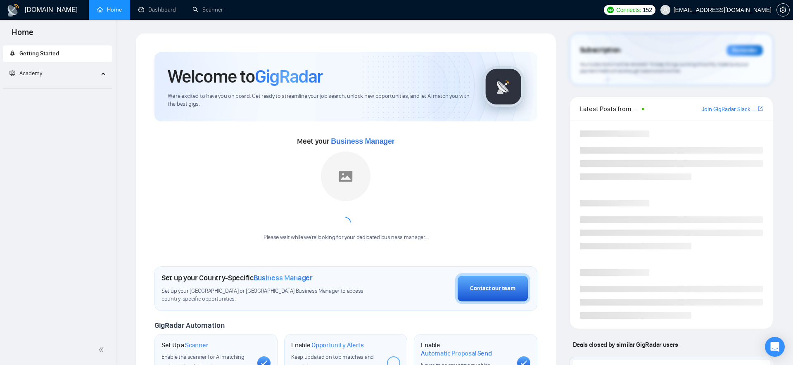 This screenshot has height=365, width=793. What do you see at coordinates (647, 10) in the screenshot?
I see `span: 152` at bounding box center [647, 10].